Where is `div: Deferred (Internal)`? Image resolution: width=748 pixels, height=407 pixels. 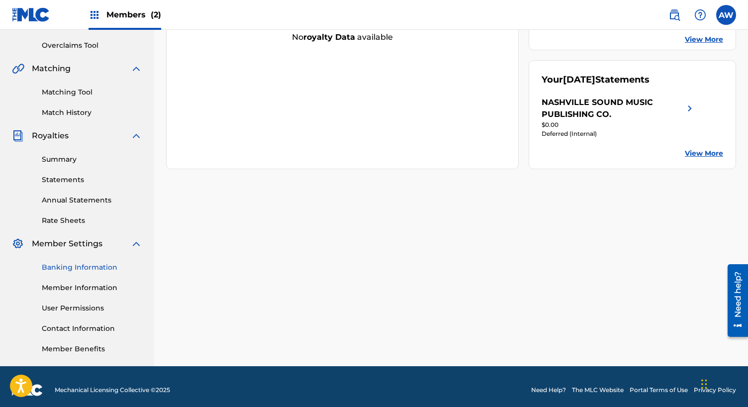 div: Deferred (Internal) is located at coordinates (619, 134).